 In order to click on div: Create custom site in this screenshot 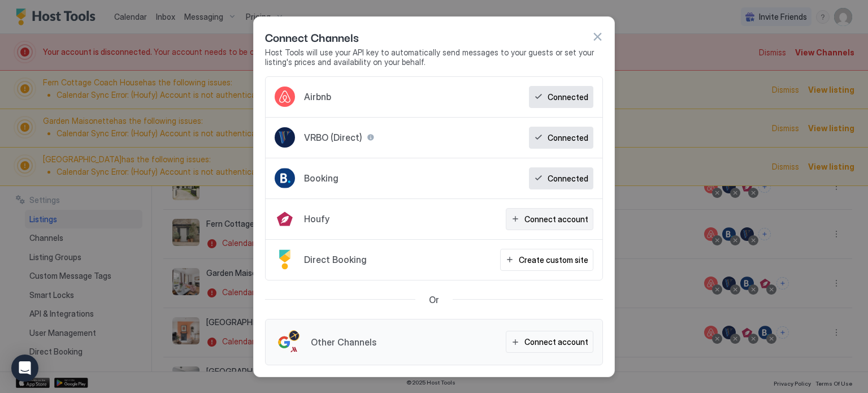, I will do `click(553, 259)`.